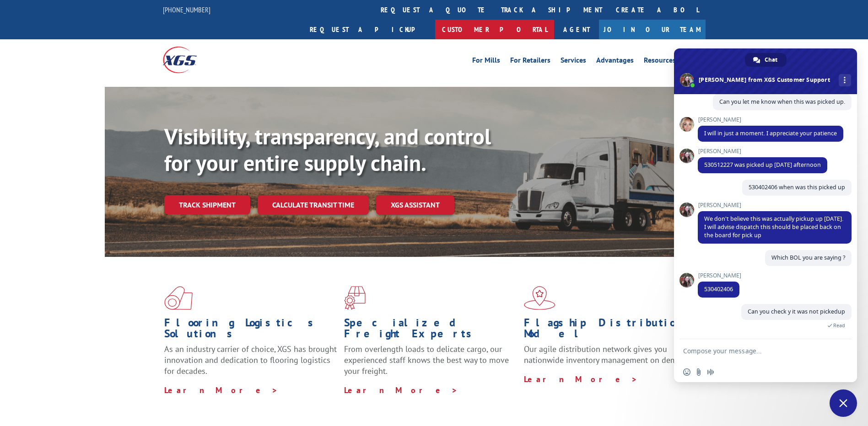  Describe the element at coordinates (250, 331) in the screenshot. I see `h1: Flooring Logistics Solutions` at that location.